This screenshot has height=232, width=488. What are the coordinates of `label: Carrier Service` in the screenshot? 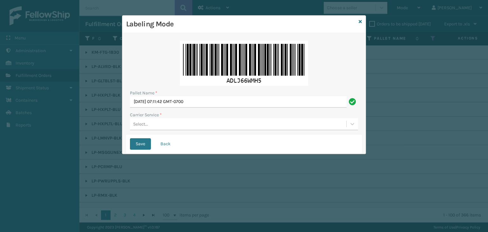 It's located at (146, 115).